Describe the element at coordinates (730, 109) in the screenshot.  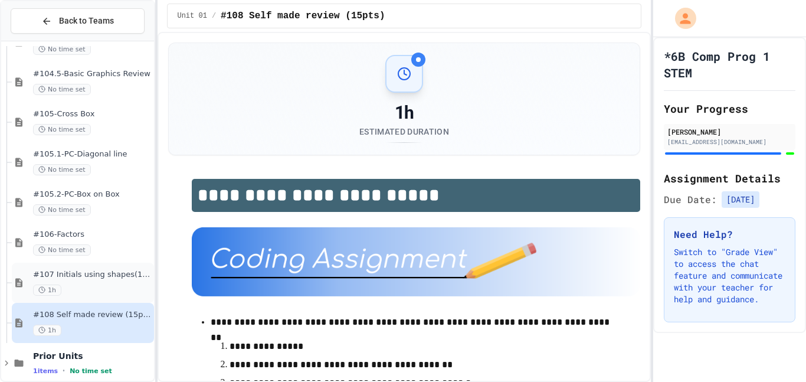
I see `h2: Your Progress` at that location.